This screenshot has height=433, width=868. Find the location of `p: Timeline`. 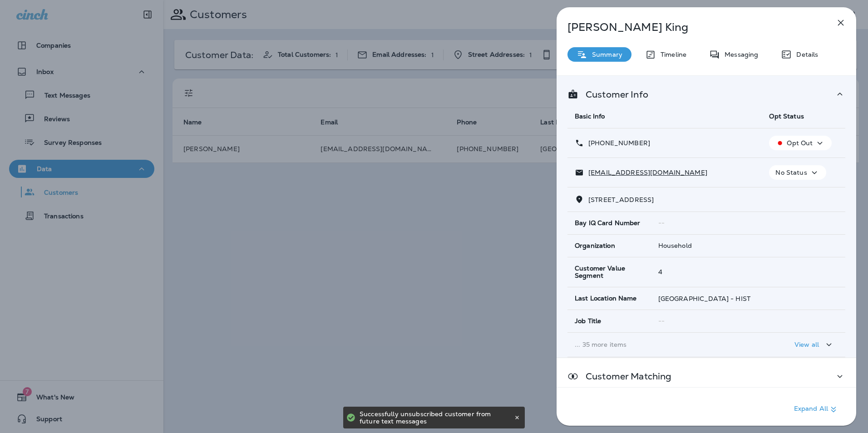

p: Timeline is located at coordinates (671, 55).